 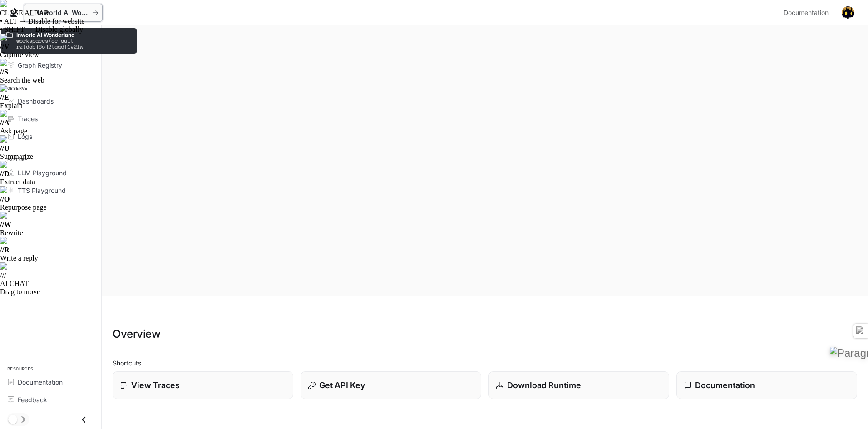 I want to click on span: Dark mode toggle, so click(x=12, y=419).